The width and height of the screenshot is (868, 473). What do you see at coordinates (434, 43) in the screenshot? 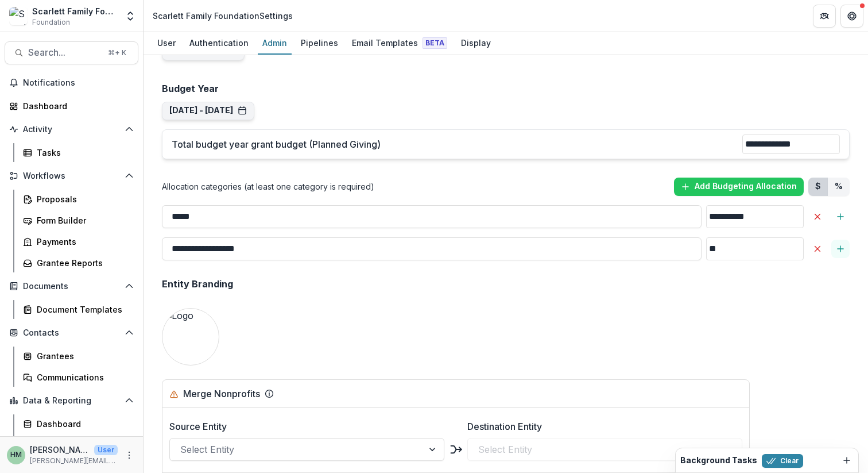
I see `span: Beta` at bounding box center [434, 43].